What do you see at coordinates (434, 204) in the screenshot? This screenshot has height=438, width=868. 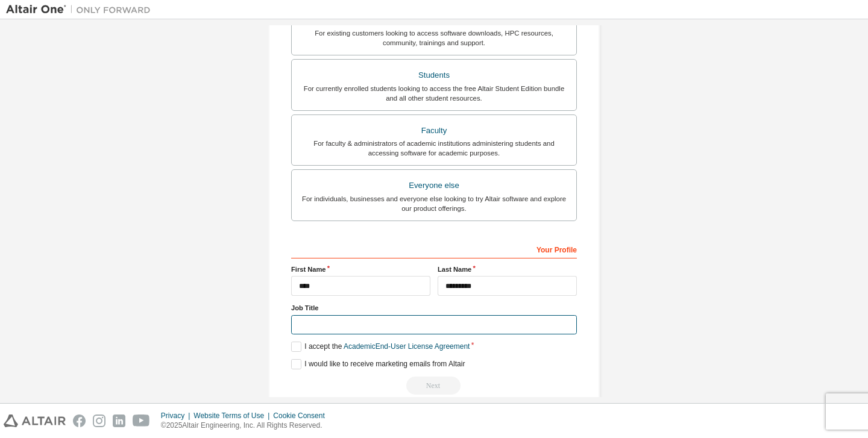 I see `div: For individuals, businesses and everyone else looking to try Altair software and explore our prod...` at bounding box center [434, 204].